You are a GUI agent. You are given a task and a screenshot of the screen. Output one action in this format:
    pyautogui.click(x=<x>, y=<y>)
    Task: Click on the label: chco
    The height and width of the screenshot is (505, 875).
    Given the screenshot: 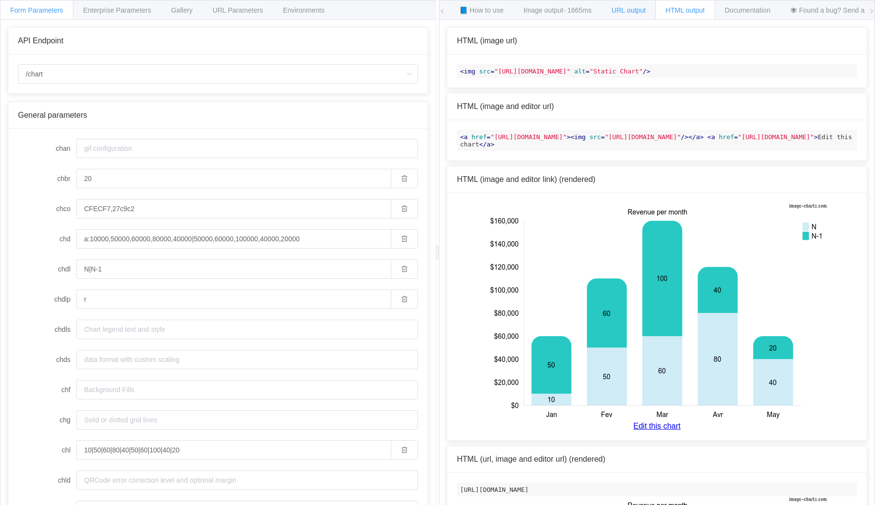 What is the action you would take?
    pyautogui.click(x=47, y=209)
    